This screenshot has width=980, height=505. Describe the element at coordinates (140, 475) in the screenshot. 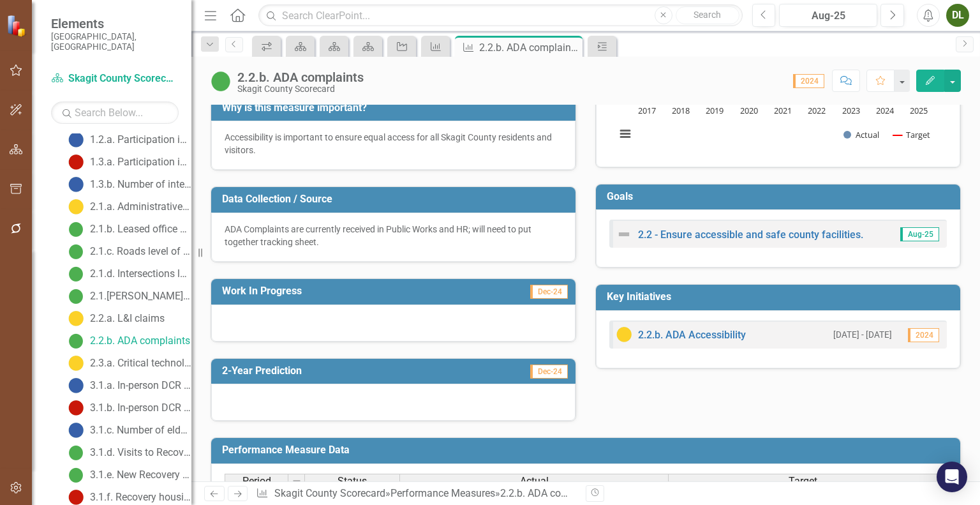

I see `div: 3.1.e. New Recovery Cafe members` at that location.